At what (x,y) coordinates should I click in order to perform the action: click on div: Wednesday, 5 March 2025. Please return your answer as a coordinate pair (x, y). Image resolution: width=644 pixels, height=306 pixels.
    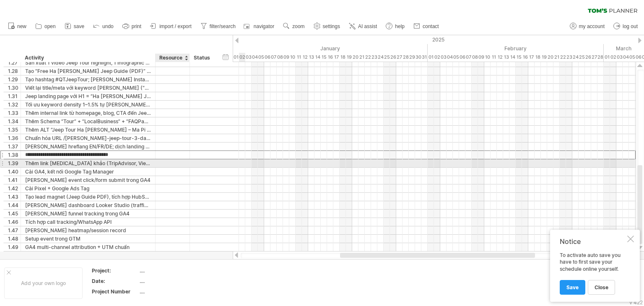
    Looking at the image, I should click on (632, 57).